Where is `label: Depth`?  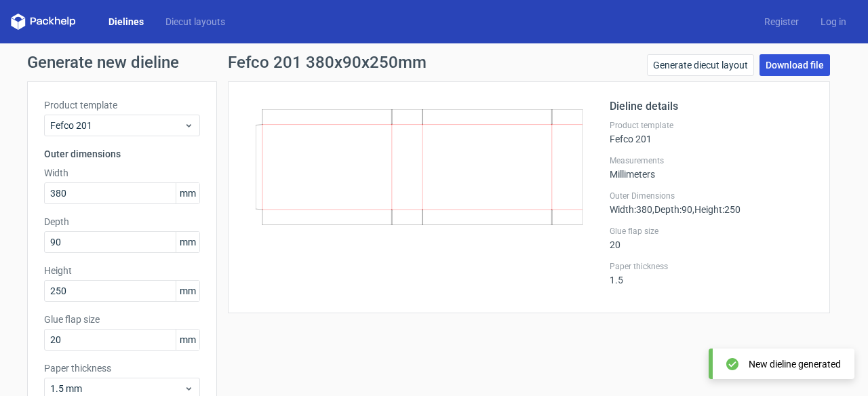
label: Depth is located at coordinates (122, 222).